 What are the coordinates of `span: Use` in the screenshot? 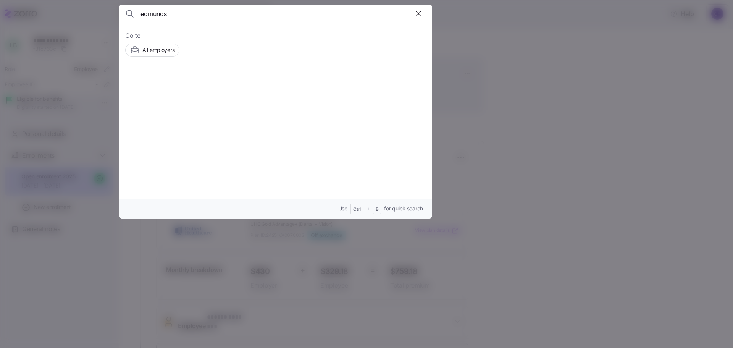 It's located at (343, 209).